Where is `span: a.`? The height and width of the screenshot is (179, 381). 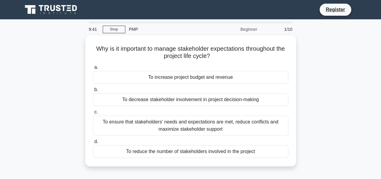
span: a. is located at coordinates (96, 67).